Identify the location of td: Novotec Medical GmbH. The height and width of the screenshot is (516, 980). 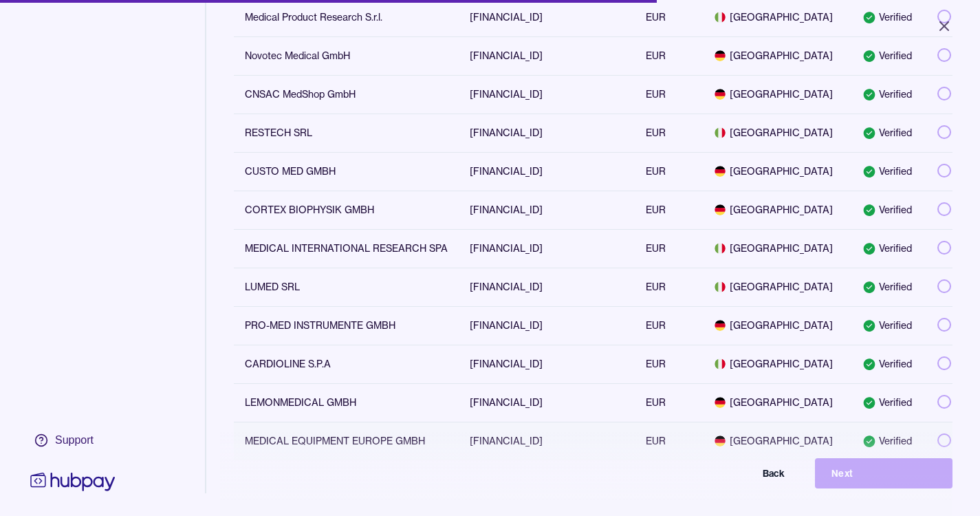
(346, 56).